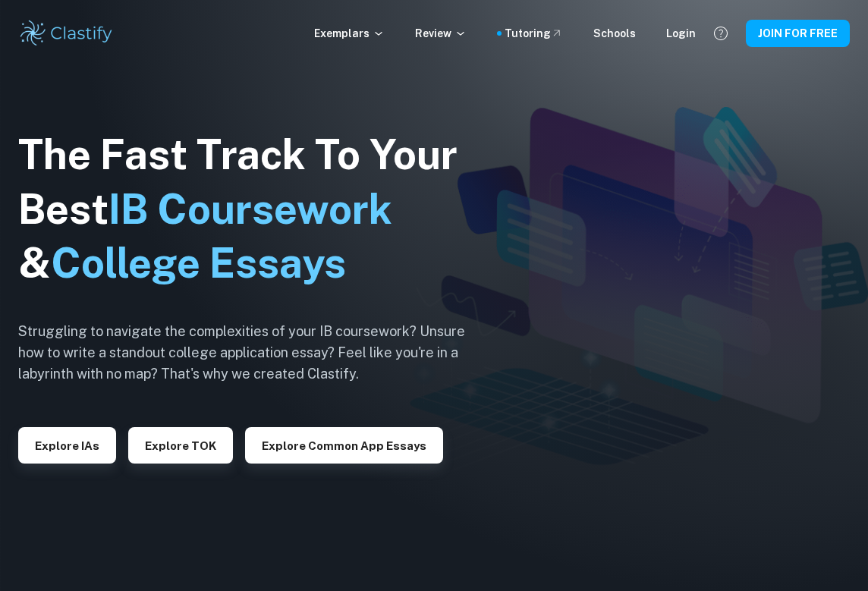 This screenshot has height=591, width=868. What do you see at coordinates (253, 353) in the screenshot?
I see `h6: Struggling to navigate the complexities of your IB coursework? Unsure how to write a standout col...` at bounding box center [253, 353].